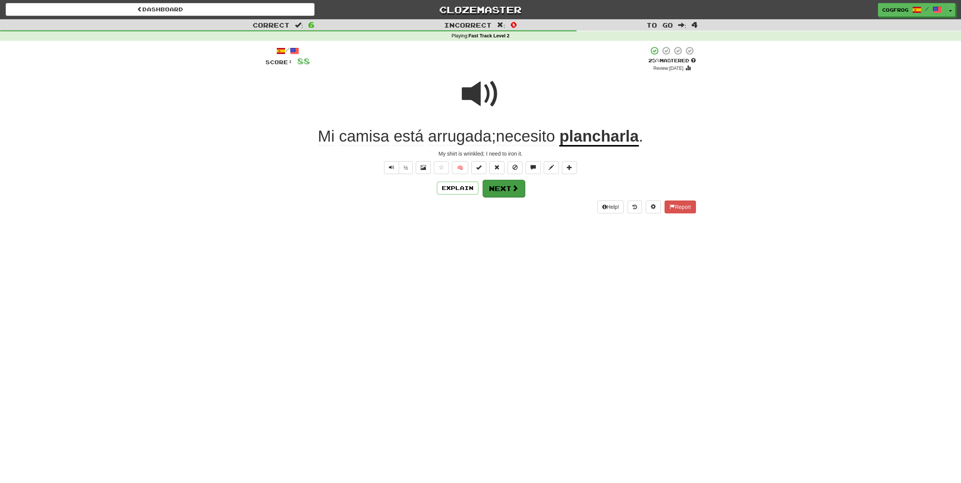  Describe the element at coordinates (504, 189) in the screenshot. I see `button: Next` at that location.